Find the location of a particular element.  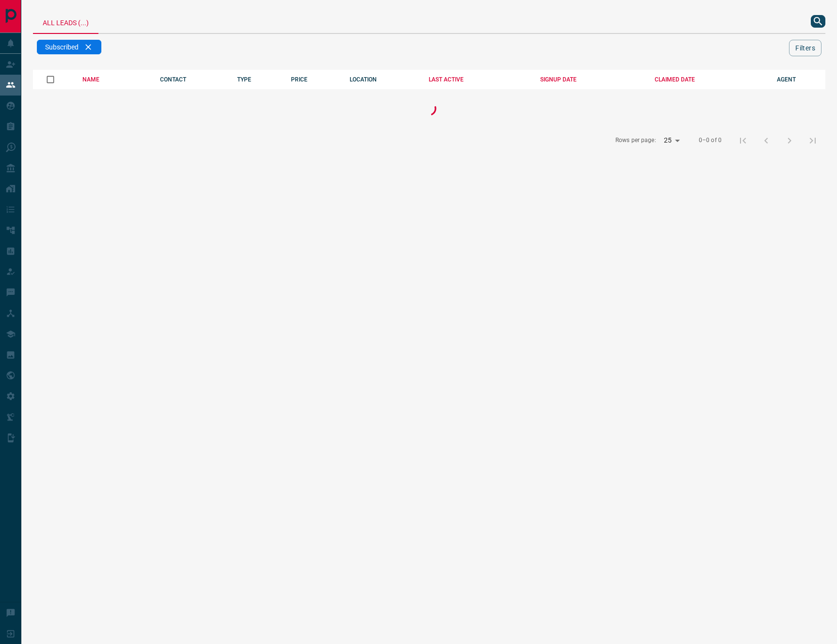

div: CLAIMED DATE is located at coordinates (707, 80).